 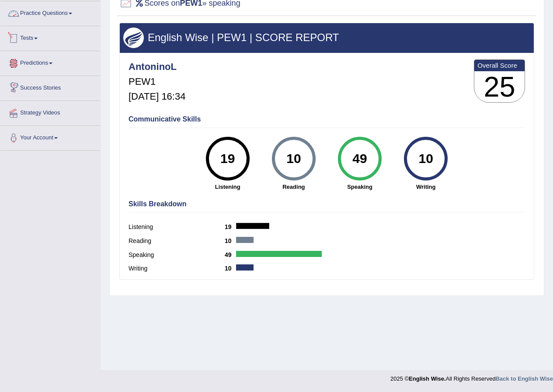 I want to click on a: Strategy Videos, so click(x=50, y=112).